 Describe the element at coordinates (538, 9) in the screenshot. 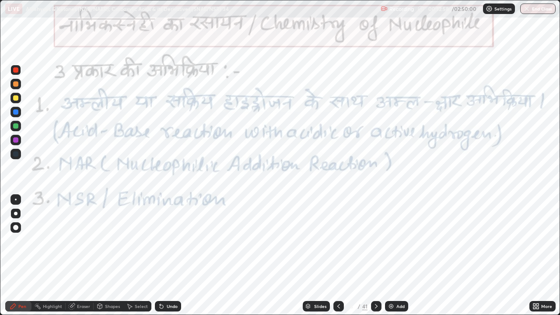

I see `button: End Class` at that location.